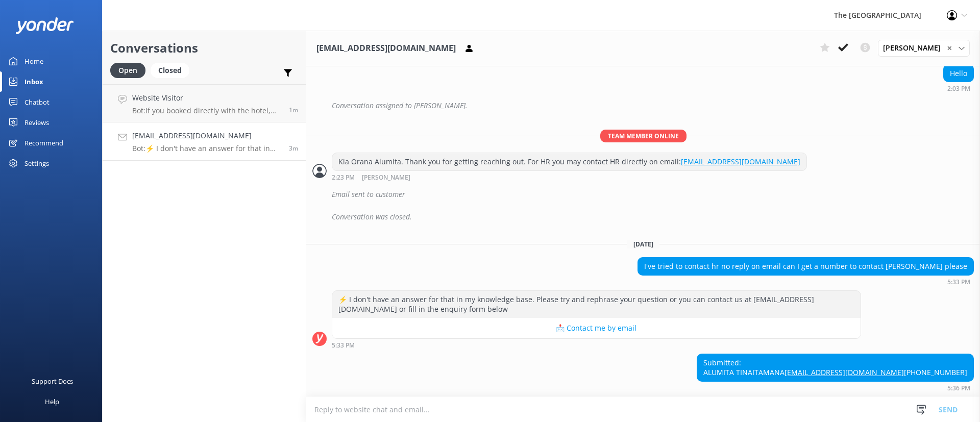 Image resolution: width=980 pixels, height=422 pixels. Describe the element at coordinates (644, 195) in the screenshot. I see `div: 2025-10-01T00:26:22.770` at that location.